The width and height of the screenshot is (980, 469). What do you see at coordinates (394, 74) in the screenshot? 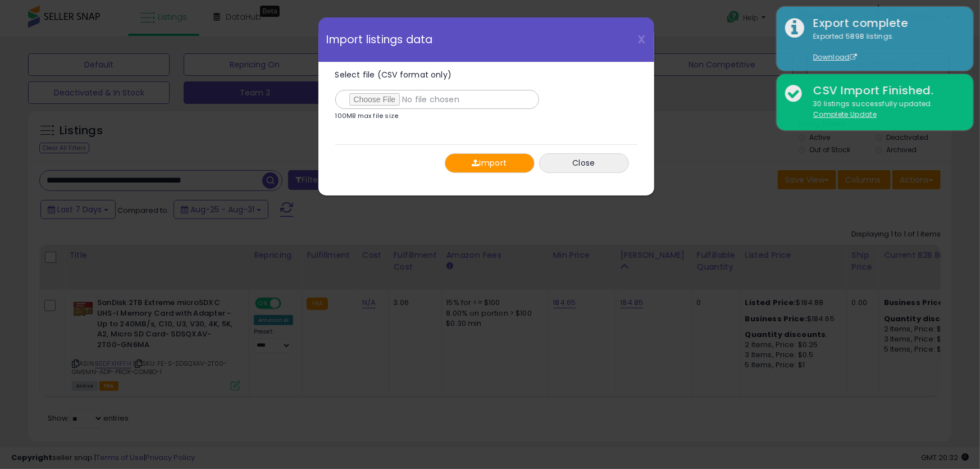
I see `span: Select file (CSV format only)` at bounding box center [394, 74].